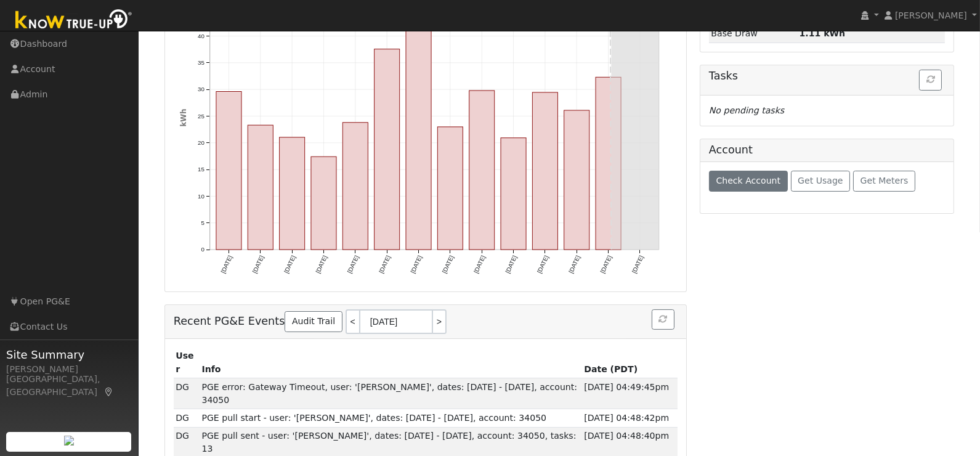  I want to click on a: Map, so click(109, 392).